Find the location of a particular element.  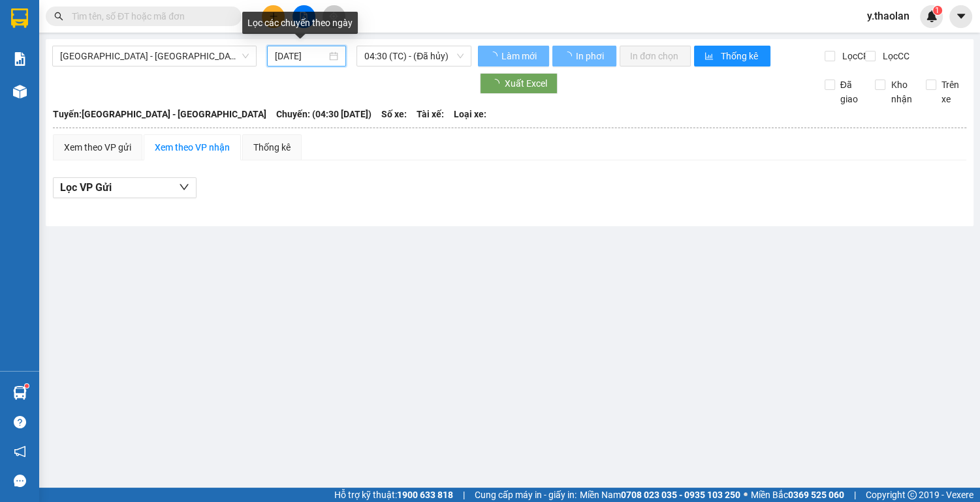

img: solution-icon is located at coordinates (20, 59).